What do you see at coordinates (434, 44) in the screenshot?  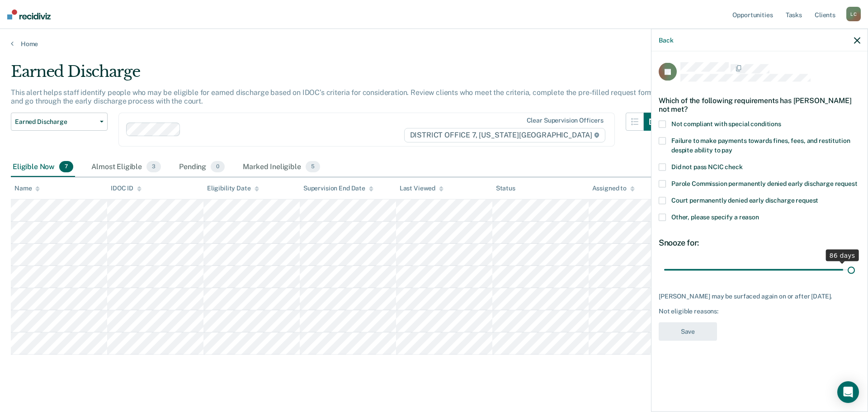 I see `a: Home` at bounding box center [434, 44].